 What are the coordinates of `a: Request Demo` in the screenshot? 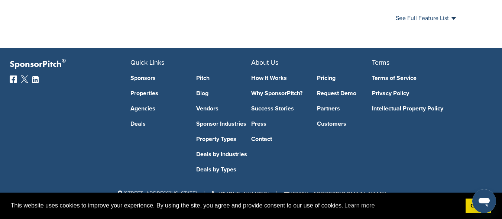 It's located at (345, 93).